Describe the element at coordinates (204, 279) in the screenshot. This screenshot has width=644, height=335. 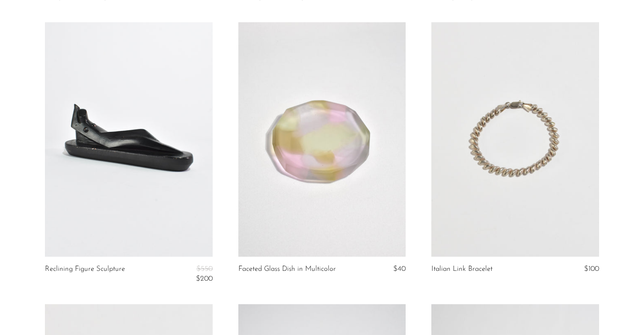
I see `span: $200` at that location.